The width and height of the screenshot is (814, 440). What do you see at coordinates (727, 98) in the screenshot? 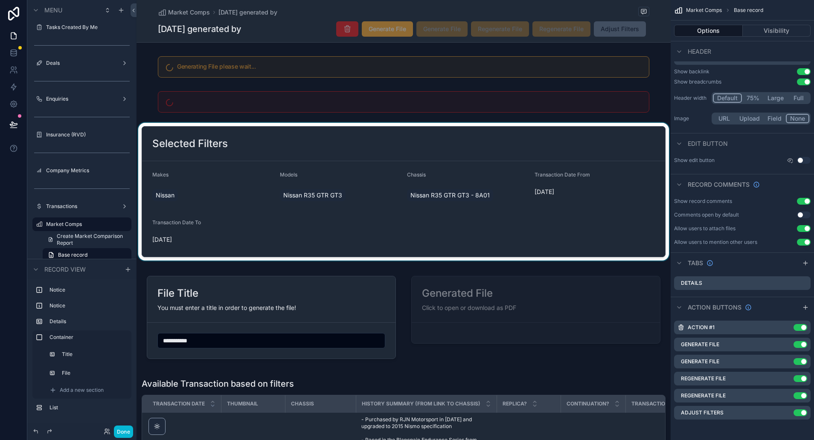
I see `button: Default` at bounding box center [727, 98].